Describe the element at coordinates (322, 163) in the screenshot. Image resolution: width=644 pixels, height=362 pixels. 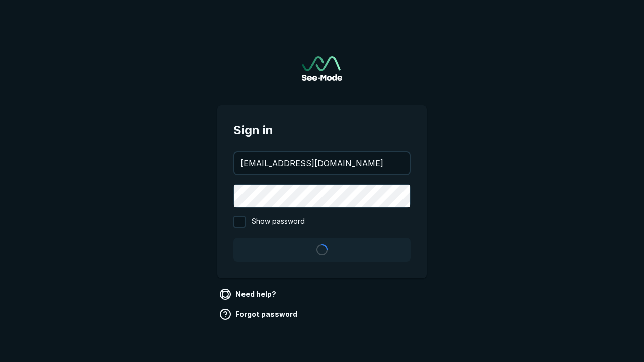
I see `input: your@email.com` at that location.